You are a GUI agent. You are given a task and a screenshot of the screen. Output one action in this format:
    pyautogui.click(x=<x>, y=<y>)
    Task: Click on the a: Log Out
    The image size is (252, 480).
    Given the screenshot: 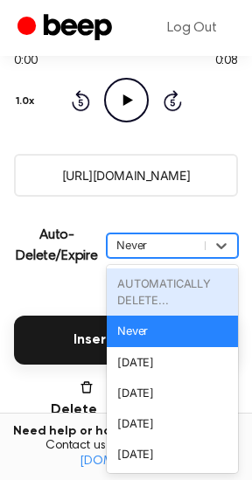 What is the action you would take?
    pyautogui.click(x=191, y=28)
    